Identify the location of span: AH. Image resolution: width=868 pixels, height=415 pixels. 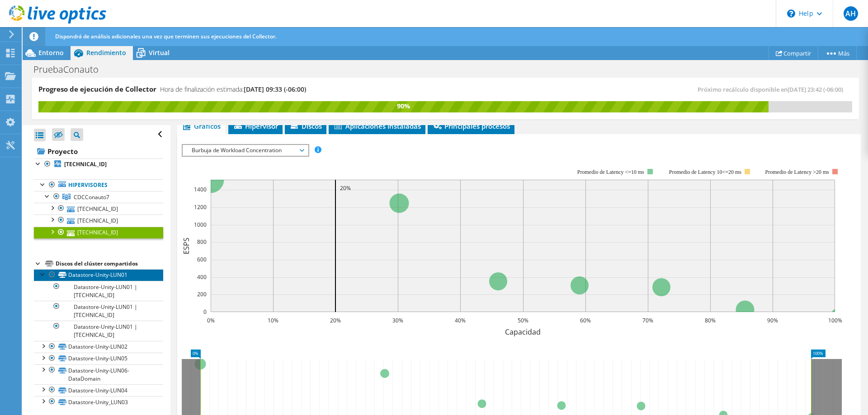
(851, 14).